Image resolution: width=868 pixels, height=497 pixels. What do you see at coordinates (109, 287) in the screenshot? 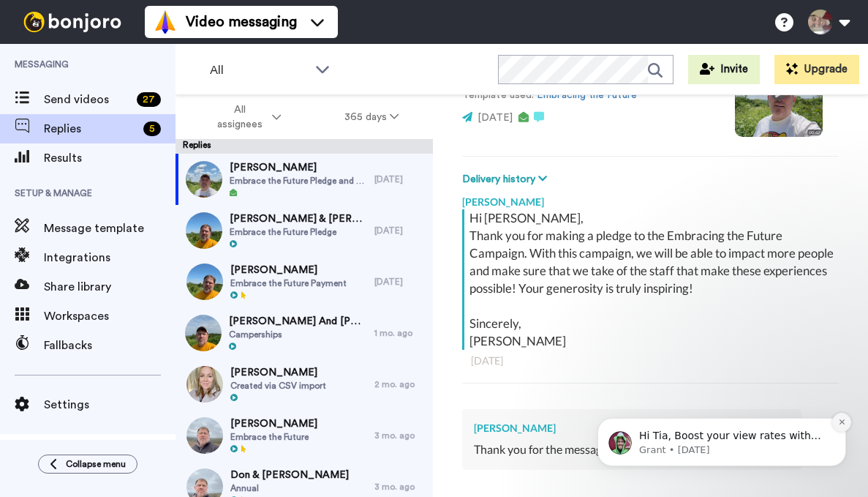
I see `span: Share library` at bounding box center [109, 287].